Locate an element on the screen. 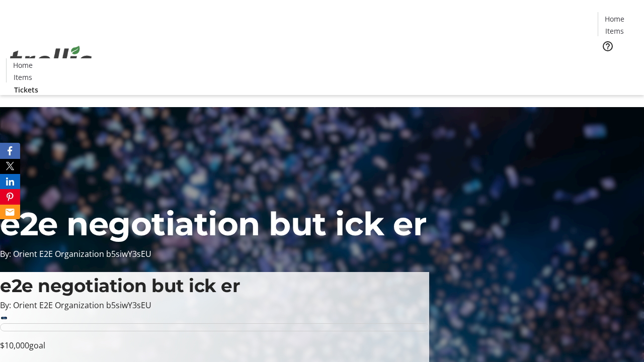 Image resolution: width=644 pixels, height=362 pixels. img: Orient E2E Organization b5siwY3sEU's Logo is located at coordinates (51, 60).